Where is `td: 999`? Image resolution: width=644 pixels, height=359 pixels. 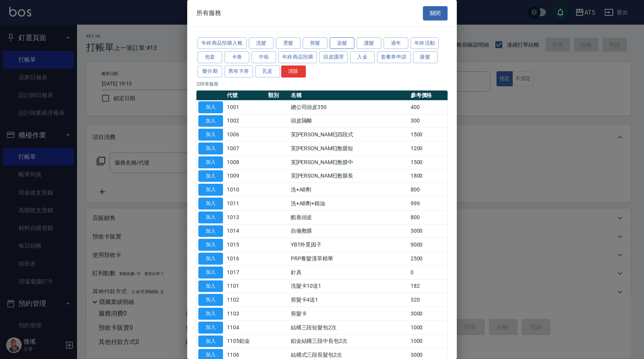 td: 999 is located at coordinates (428, 204).